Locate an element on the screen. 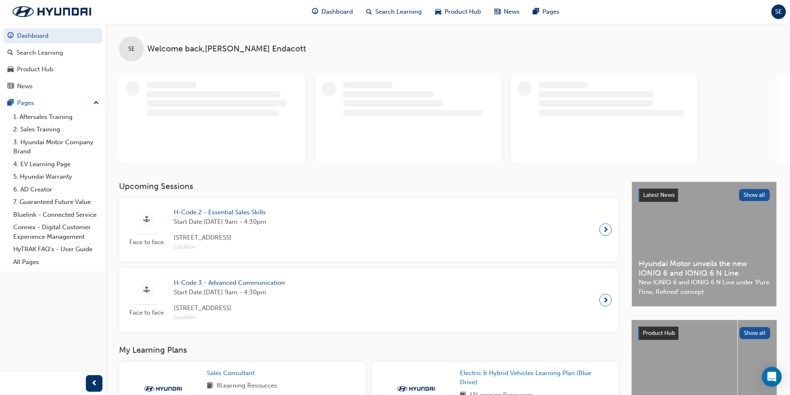 Image resolution: width=790 pixels, height=395 pixels. span: New IONIQ 6 and IONIQ 6 N Line under ‘Pure Flow, Refined’ concept. is located at coordinates (704, 287).